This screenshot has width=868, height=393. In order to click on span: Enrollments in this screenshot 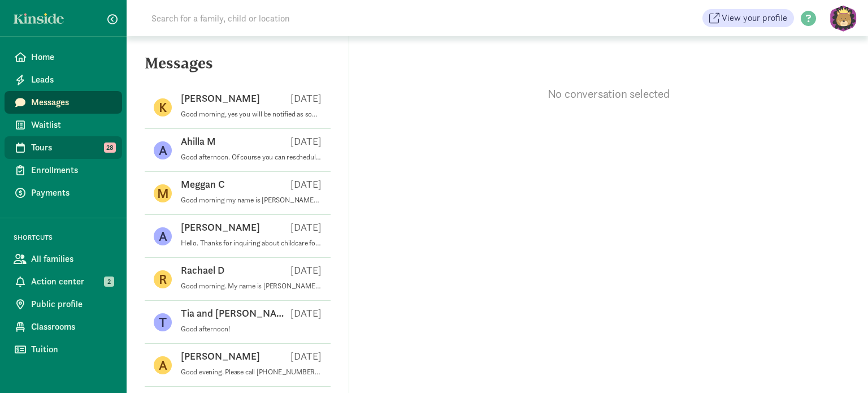, I will do `click(72, 170)`.